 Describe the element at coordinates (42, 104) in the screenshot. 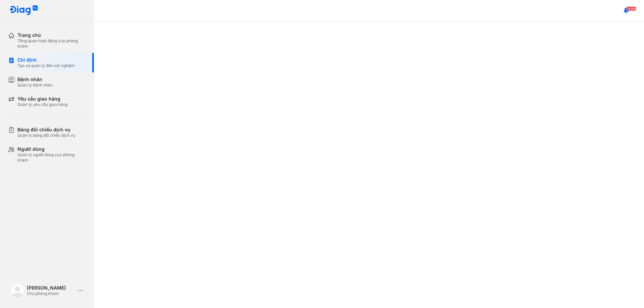

I see `div: Quản lý yêu cầu giao hàng` at that location.